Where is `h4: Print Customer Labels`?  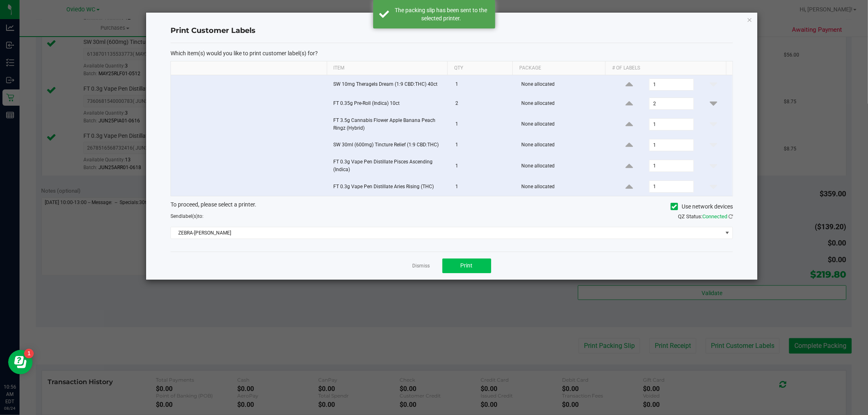
h4: Print Customer Labels is located at coordinates (452, 31).